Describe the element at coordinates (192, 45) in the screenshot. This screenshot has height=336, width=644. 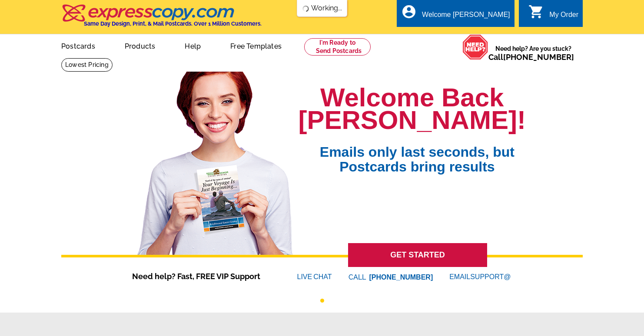
I see `a: Help` at that location.